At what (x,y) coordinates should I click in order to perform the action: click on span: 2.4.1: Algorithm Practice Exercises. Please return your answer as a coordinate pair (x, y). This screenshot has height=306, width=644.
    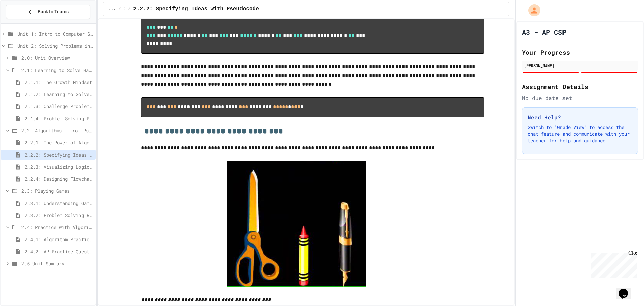
    Looking at the image, I should click on (59, 239).